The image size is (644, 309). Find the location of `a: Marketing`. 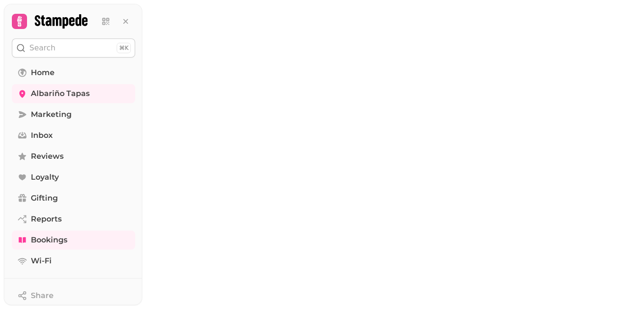

a: Marketing is located at coordinates (74, 115).